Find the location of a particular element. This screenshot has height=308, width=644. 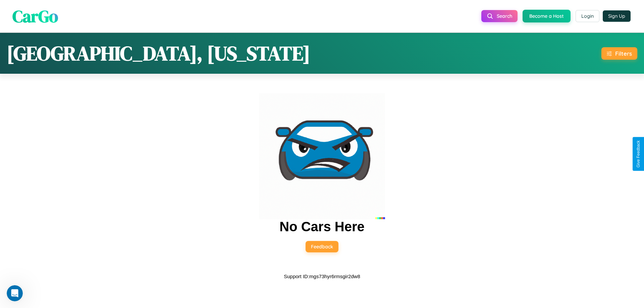

div: Give Feedback is located at coordinates (638, 154).